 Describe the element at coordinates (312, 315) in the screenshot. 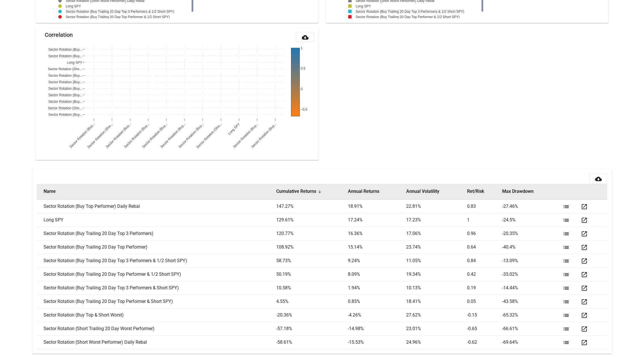

I see `td: -20.36 %` at that location.